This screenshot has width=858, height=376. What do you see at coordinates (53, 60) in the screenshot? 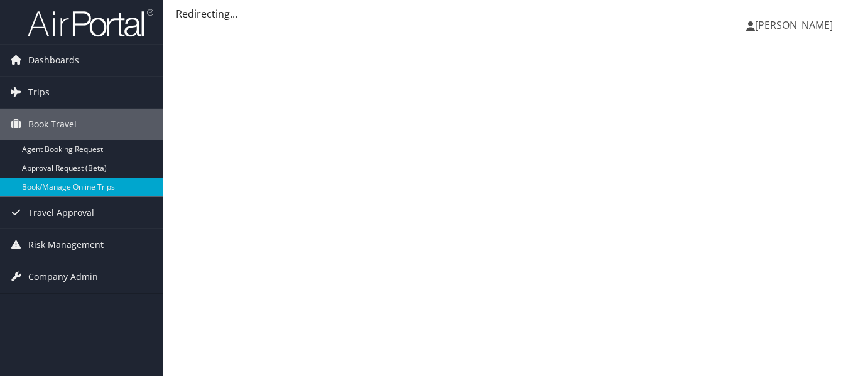
I see `span: Dashboards` at bounding box center [53, 60].